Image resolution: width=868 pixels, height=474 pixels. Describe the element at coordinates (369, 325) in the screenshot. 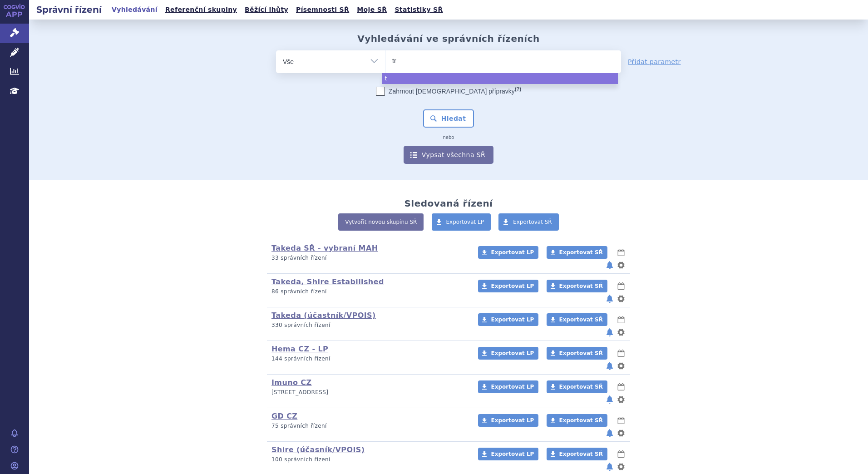

I see `p: 330 správních řízení` at that location.